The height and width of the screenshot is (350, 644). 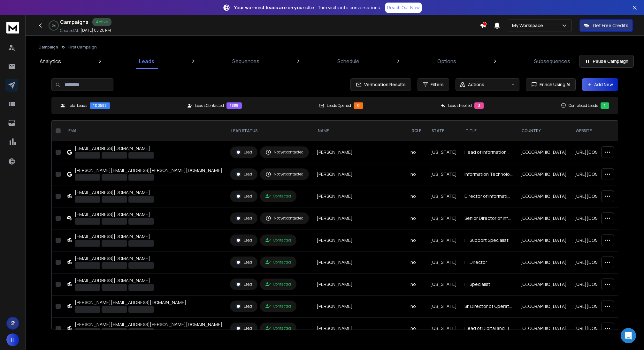 What do you see at coordinates (307, 8) in the screenshot?
I see `p: – Turn visits into conversations` at bounding box center [307, 8].